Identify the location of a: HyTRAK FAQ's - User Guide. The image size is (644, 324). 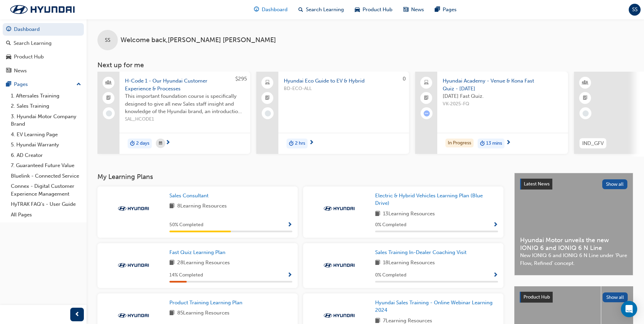
(46, 204).